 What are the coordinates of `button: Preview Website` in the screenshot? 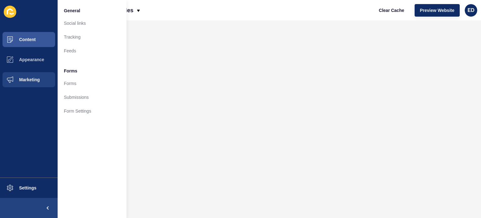 It's located at (437, 10).